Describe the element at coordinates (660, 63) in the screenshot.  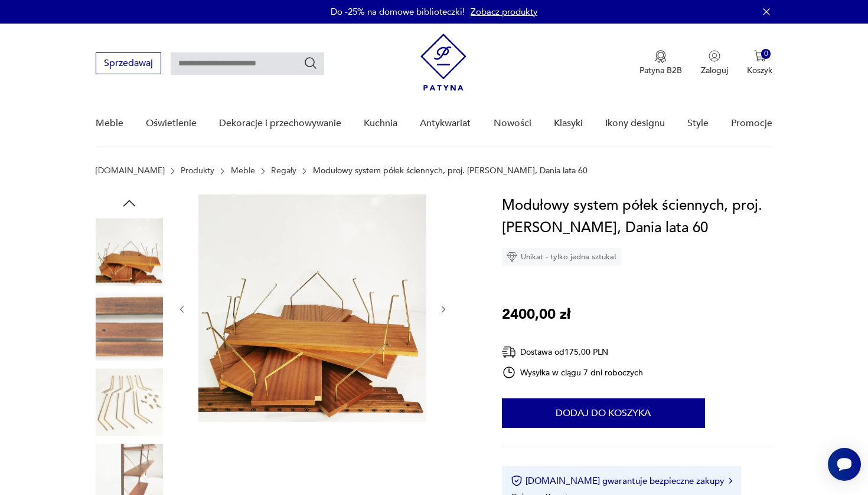
I see `a: Ikona medaluPatyna B2B` at that location.